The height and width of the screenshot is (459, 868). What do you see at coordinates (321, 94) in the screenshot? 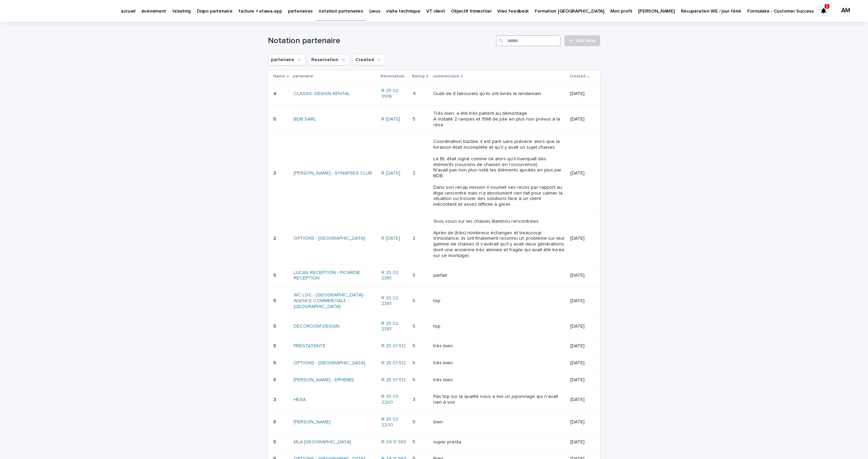
I see `a: CLASSIC DESIGN RENTAL` at bounding box center [321, 94].